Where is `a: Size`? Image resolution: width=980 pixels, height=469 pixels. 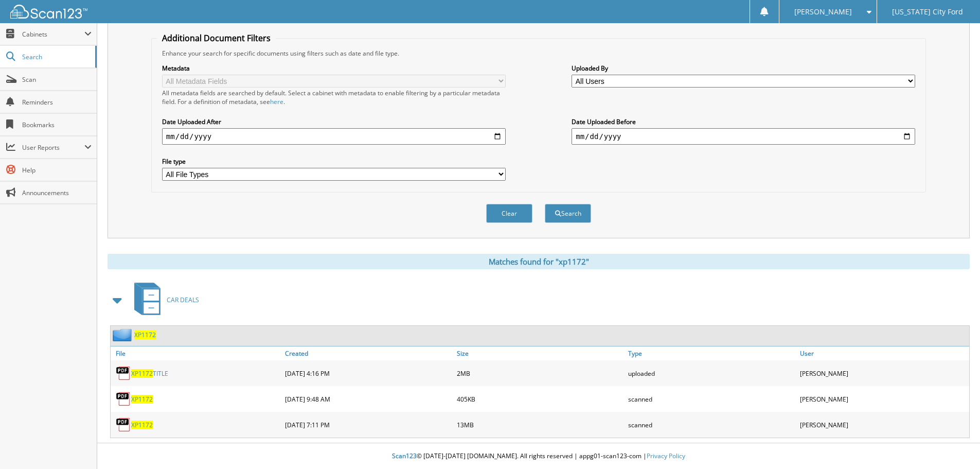 a: Size is located at coordinates (540, 352).